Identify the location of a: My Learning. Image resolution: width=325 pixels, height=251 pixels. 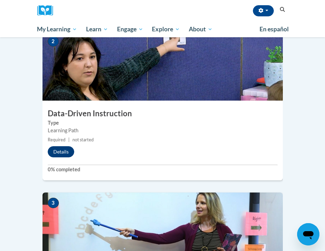
(57, 29).